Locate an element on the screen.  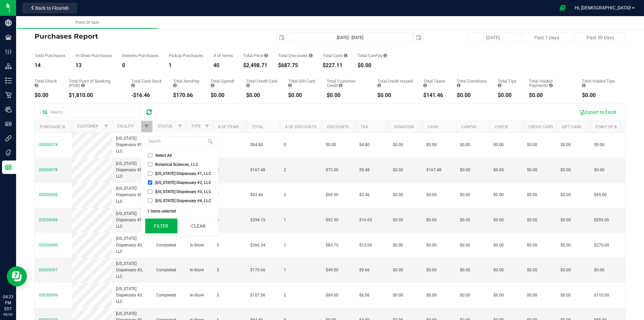
a: Type is located at coordinates (196, 126).